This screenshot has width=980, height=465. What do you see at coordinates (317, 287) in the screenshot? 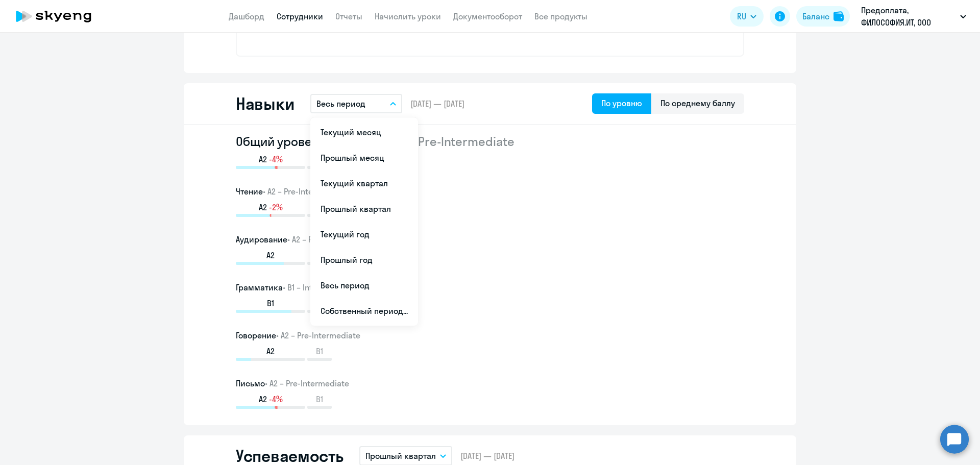
I see `span: • B1 – Intermediate` at bounding box center [317, 287].